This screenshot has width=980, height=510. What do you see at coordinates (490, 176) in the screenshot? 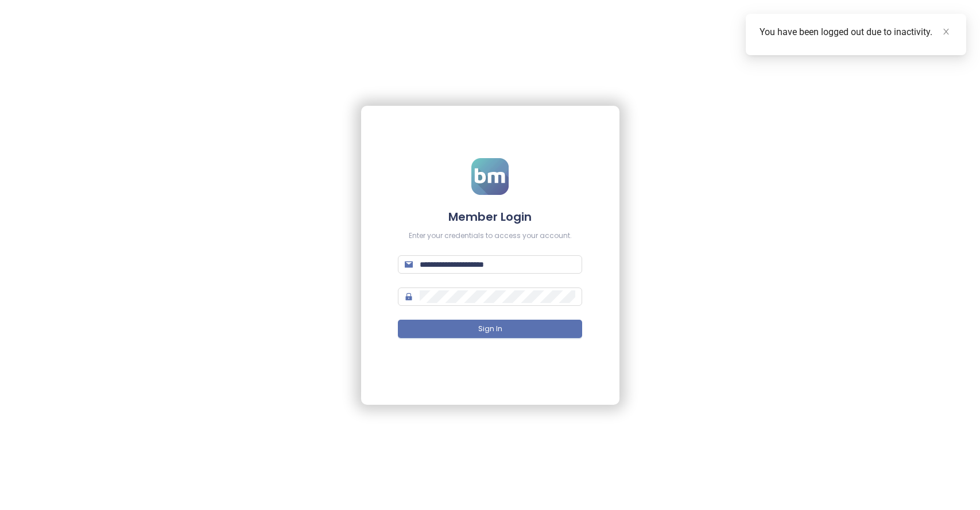
I see `img: logo` at bounding box center [490, 176].